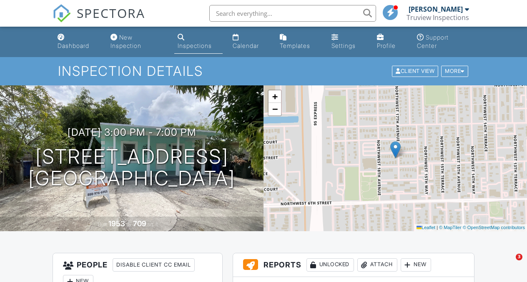 This screenshot has width=527, height=282. I want to click on a: SPECTORA, so click(99, 20).